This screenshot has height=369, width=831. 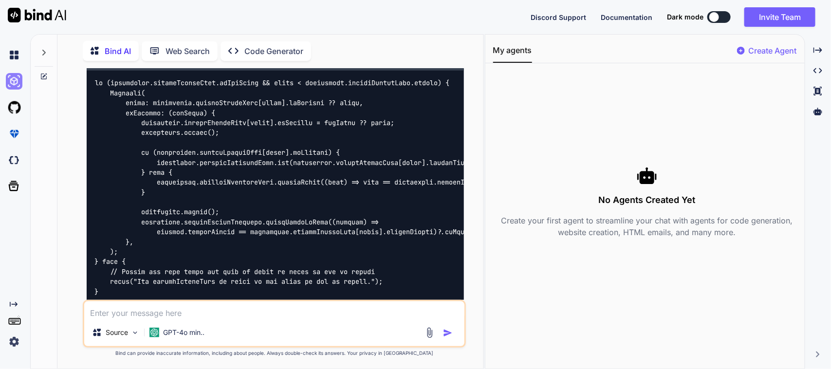 I want to click on span: Documentation, so click(x=627, y=17).